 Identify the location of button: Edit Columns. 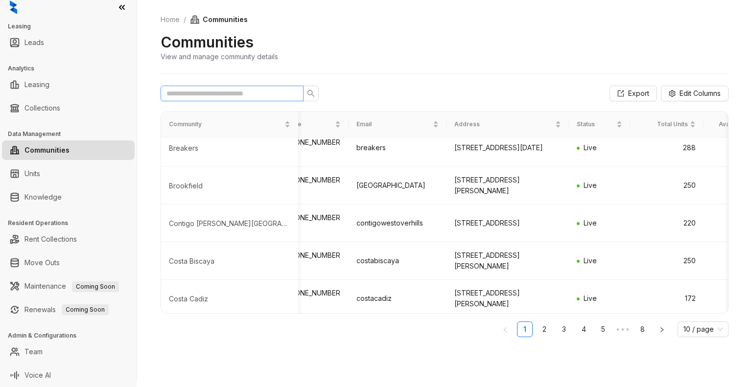
(694, 93).